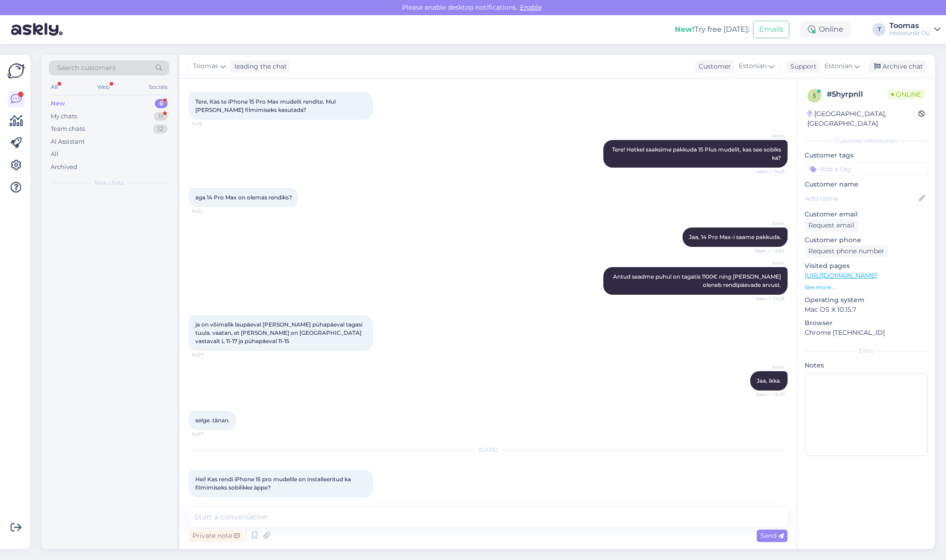 The height and width of the screenshot is (560, 946). Describe the element at coordinates (906, 95) in the screenshot. I see `span: Online` at that location.